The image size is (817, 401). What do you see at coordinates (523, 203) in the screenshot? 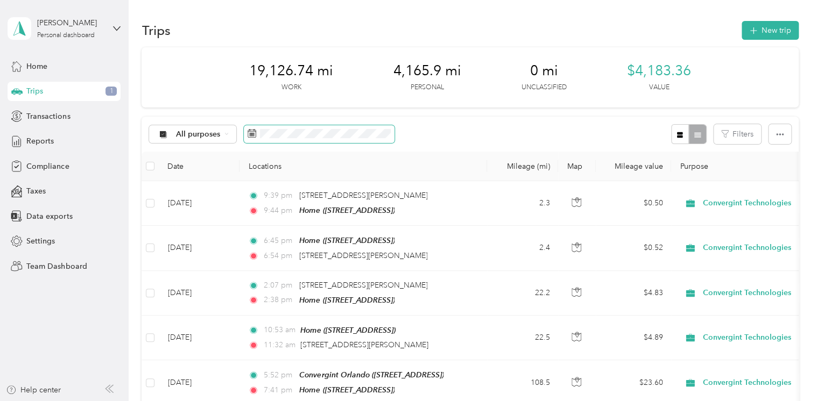
I see `td: 2.3` at bounding box center [523, 203].